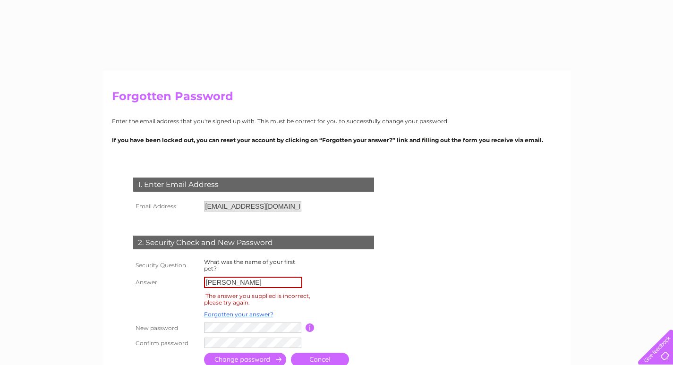 The height and width of the screenshot is (365, 673). Describe the element at coordinates (166, 283) in the screenshot. I see `th: Answer` at that location.